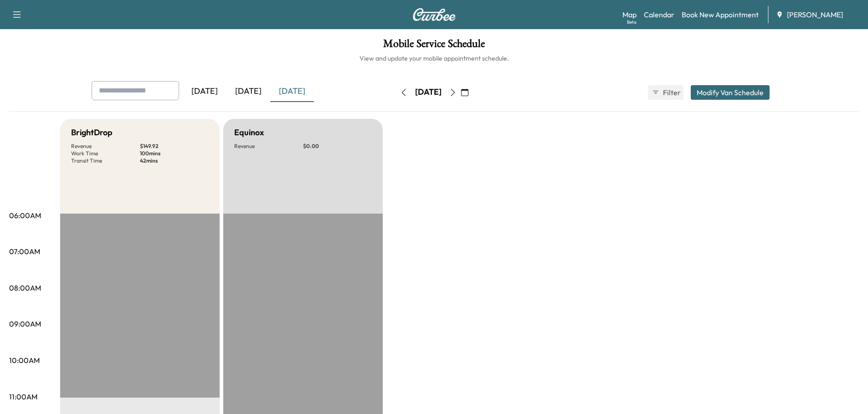  What do you see at coordinates (249, 133) in the screenshot?
I see `h5: Equinox` at bounding box center [249, 133].